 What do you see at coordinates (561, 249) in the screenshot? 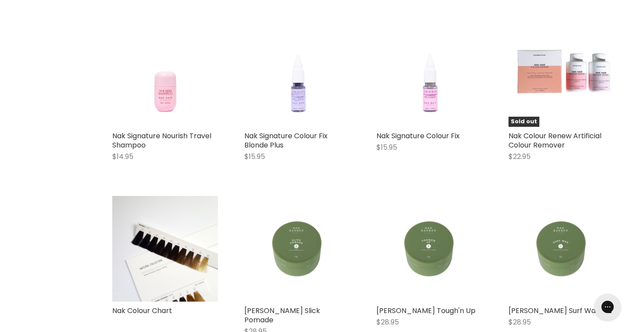
I see `a: Nak Barber Surf Wax` at bounding box center [561, 249].